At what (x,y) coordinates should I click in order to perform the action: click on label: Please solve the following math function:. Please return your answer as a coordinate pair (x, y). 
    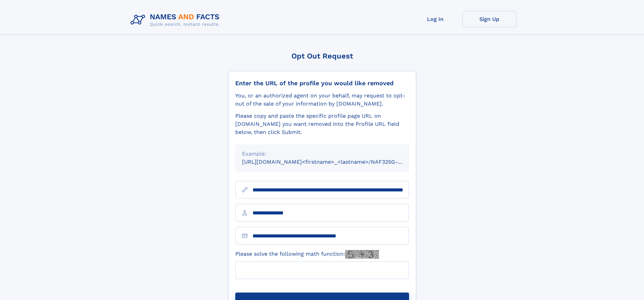
    Looking at the image, I should click on (307, 254).